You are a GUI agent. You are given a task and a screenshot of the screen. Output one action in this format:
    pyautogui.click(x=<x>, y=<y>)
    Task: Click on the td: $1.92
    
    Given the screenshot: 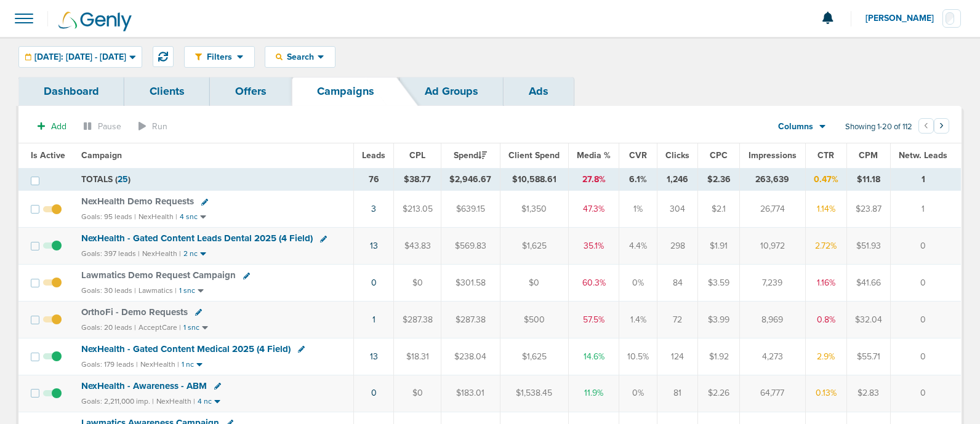 What is the action you would take?
    pyautogui.click(x=719, y=356)
    